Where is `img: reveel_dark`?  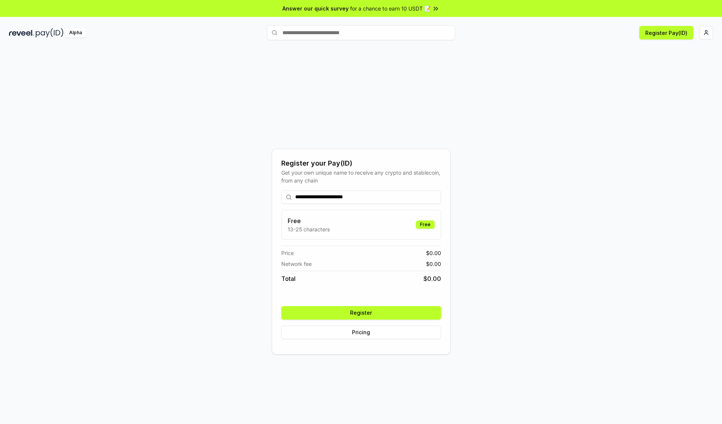 img: reveel_dark is located at coordinates (21, 33).